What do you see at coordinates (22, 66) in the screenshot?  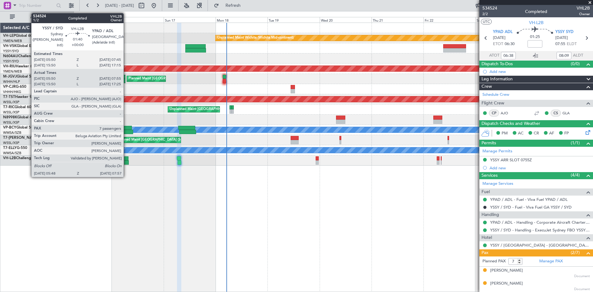 I see `a: VH-RIUHawker 800XP` at bounding box center [22, 66].